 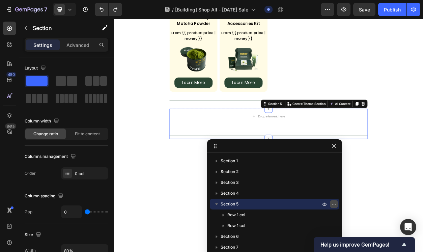 What do you see at coordinates (36, 68) in the screenshot?
I see `div: Layout` at bounding box center [36, 68].